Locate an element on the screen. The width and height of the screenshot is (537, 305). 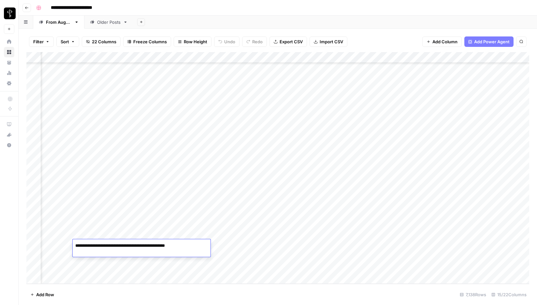
button: Row Height is located at coordinates (193, 42).